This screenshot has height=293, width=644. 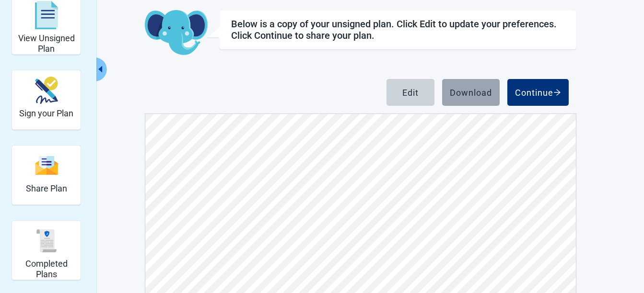 I want to click on button: Download, so click(x=471, y=93).